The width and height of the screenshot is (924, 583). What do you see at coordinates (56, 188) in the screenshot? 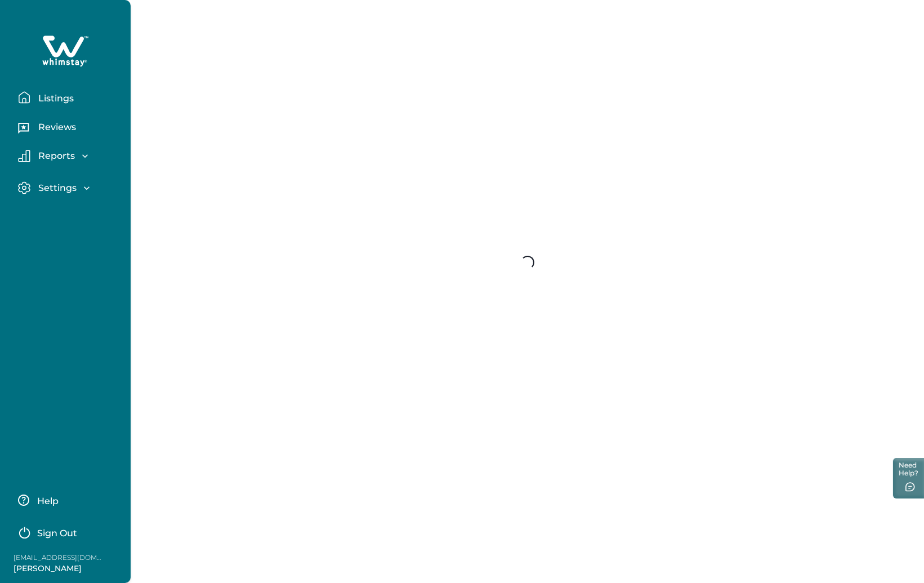
I see `p: Settings` at bounding box center [56, 188].